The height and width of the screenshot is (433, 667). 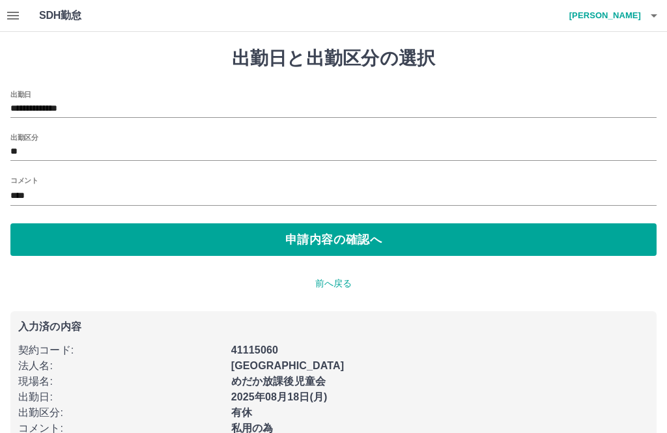 What do you see at coordinates (21, 94) in the screenshot?
I see `label: 出勤日` at bounding box center [21, 94].